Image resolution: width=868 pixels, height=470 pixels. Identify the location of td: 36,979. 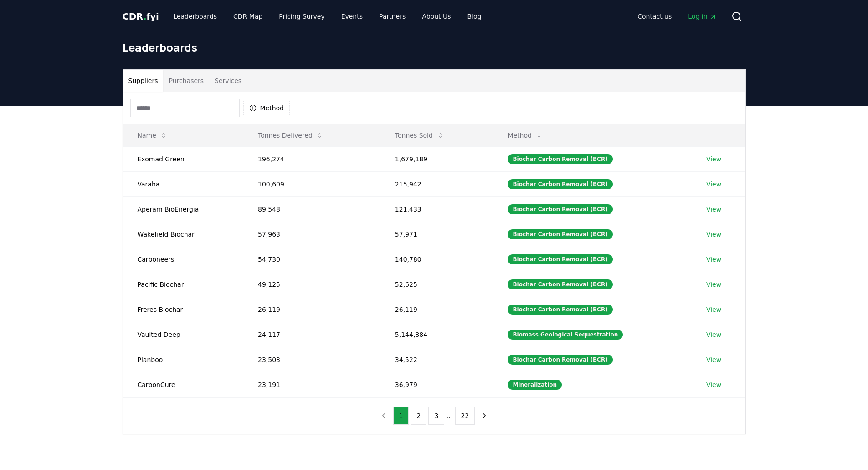
(437, 385).